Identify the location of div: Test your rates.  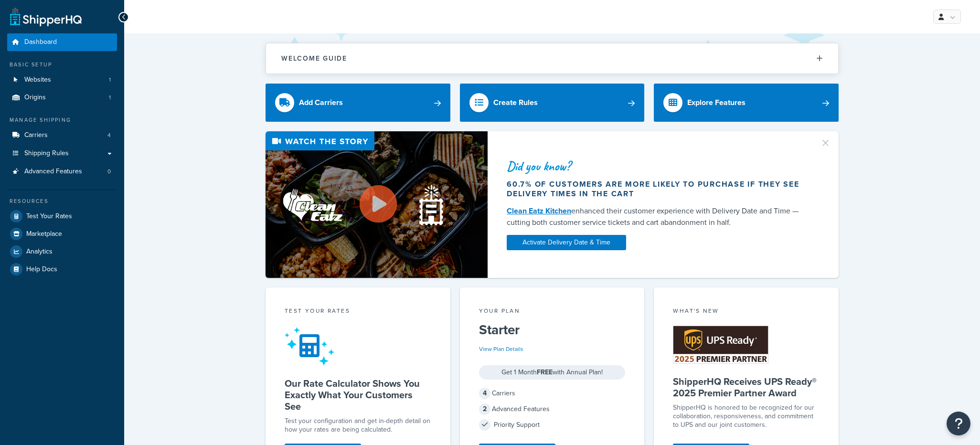
(358, 312).